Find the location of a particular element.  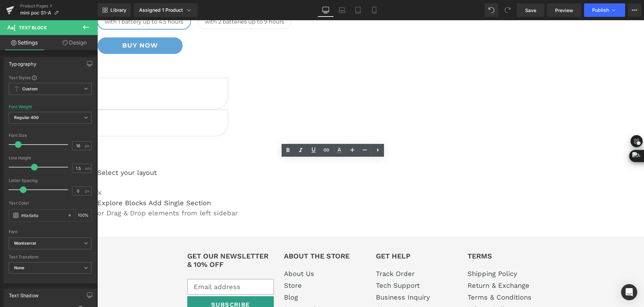

a: Track Order is located at coordinates (298, 254).